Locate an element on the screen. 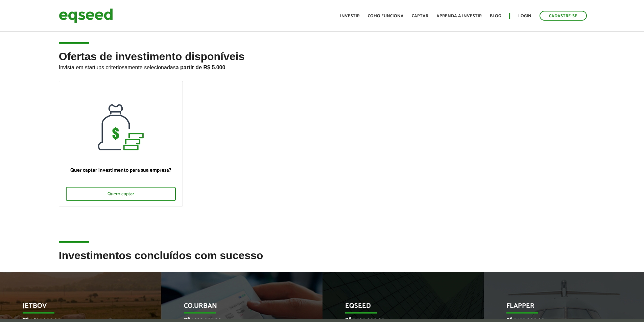  div: Quero captar is located at coordinates (121, 194).